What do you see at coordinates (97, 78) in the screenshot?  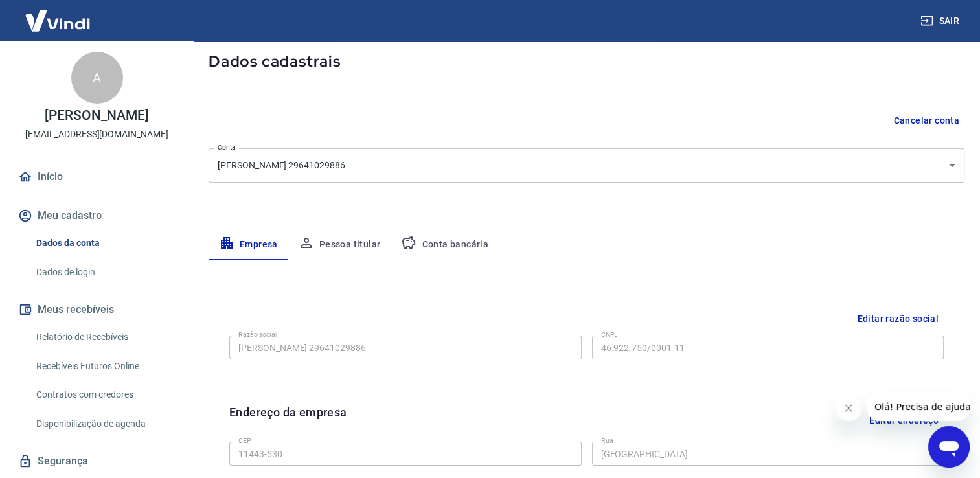 I see `div: A` at bounding box center [97, 78].